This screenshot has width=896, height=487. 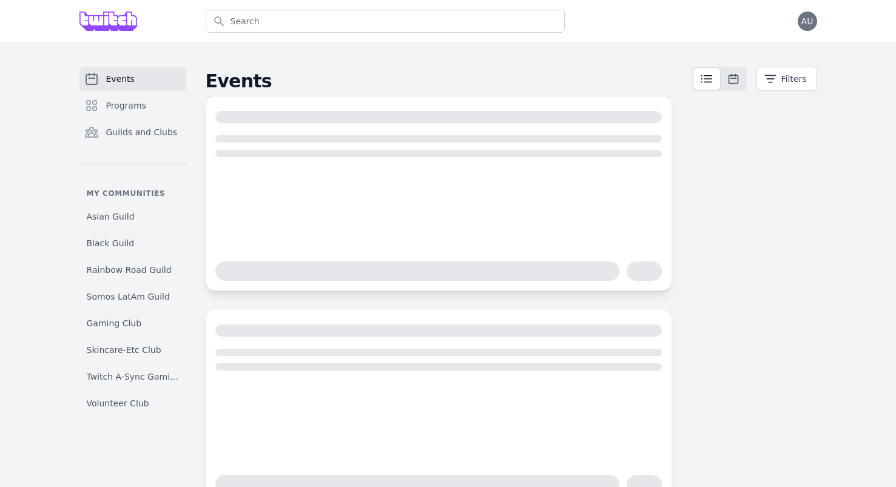 What do you see at coordinates (133, 106) in the screenshot?
I see `a: Programs` at bounding box center [133, 106].